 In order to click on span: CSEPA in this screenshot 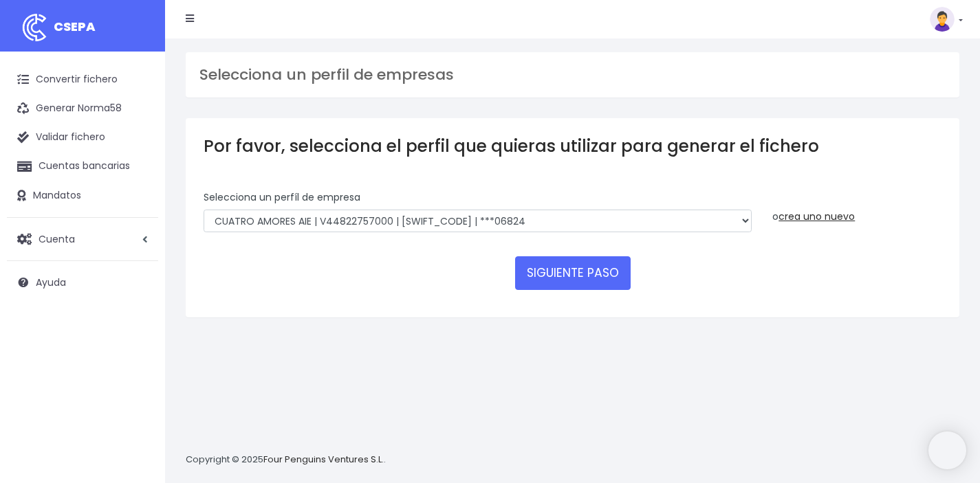, I will do `click(74, 26)`.